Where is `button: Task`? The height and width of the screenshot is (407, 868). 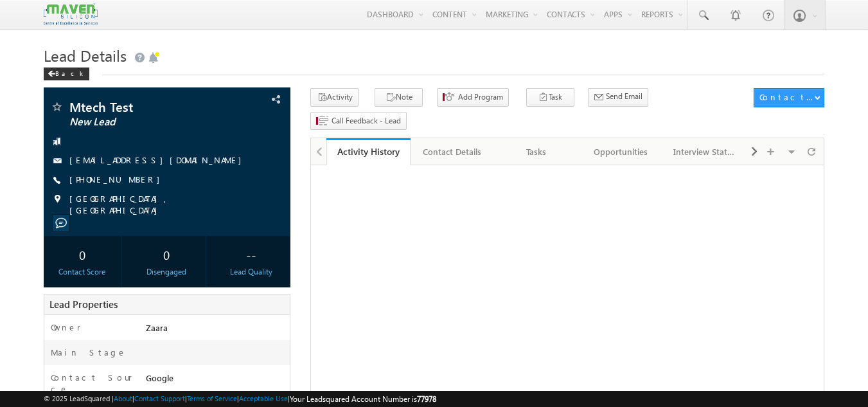
button: Task is located at coordinates (550, 97).